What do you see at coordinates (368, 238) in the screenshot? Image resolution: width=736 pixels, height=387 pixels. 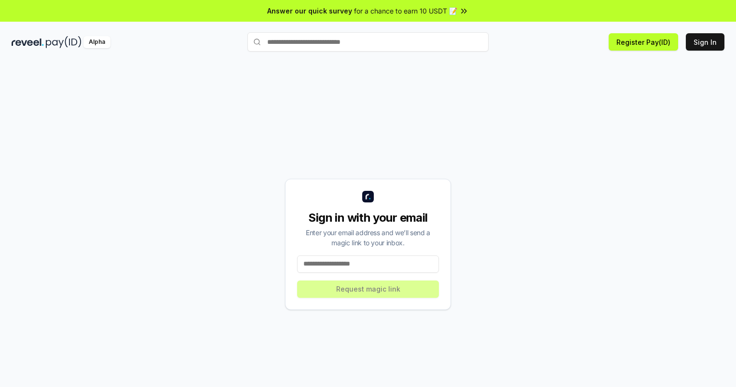 I see `div: Enter your email address and we’ll send a magic link to your inbox.` at bounding box center [368, 238].